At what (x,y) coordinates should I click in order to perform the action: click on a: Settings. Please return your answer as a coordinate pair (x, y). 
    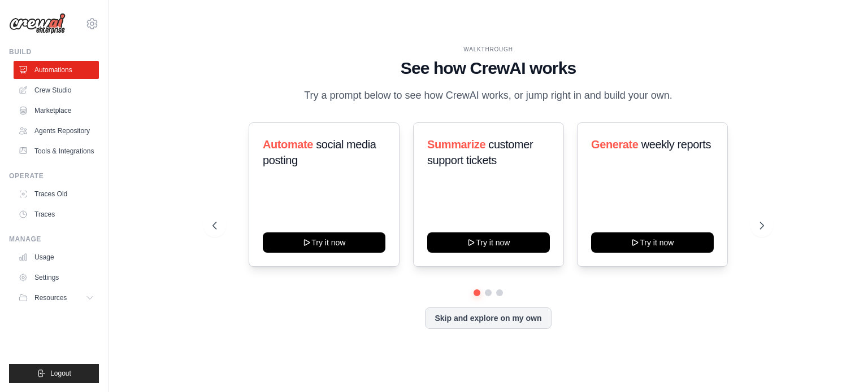
    Looking at the image, I should click on (56, 278).